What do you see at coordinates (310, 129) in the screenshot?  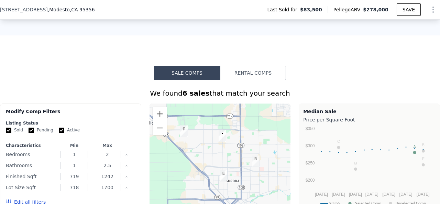 I see `text: $350` at bounding box center [310, 129].